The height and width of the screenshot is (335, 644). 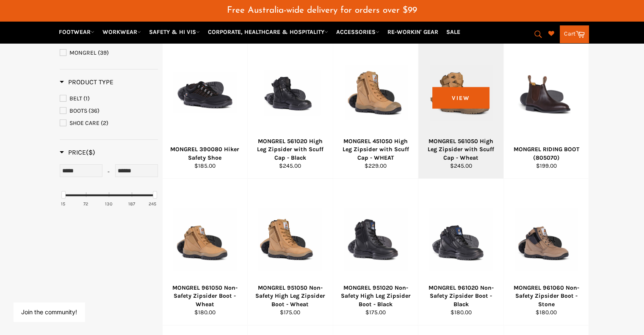 I want to click on a: WORKWEAR, so click(x=121, y=32).